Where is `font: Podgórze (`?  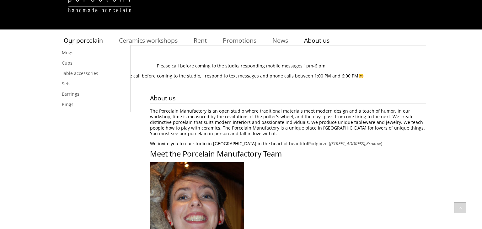
font: Podgórze ( is located at coordinates (319, 143).